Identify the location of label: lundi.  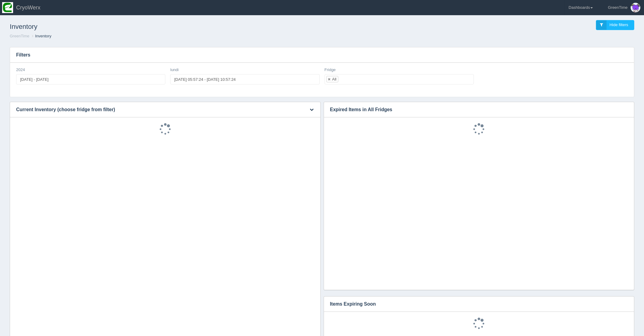
(174, 70).